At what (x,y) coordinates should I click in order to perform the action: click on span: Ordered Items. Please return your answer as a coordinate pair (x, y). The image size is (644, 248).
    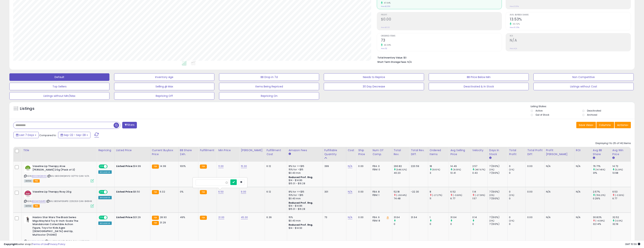
    Looking at the image, I should click on (441, 36).